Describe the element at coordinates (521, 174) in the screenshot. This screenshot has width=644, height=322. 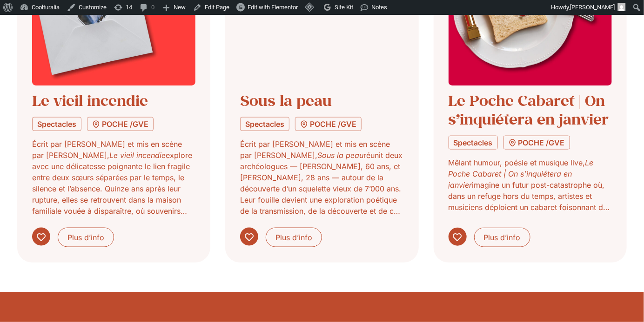
I see `em: Le Poche Cabaret | On s’inquiétera en janvier` at that location.